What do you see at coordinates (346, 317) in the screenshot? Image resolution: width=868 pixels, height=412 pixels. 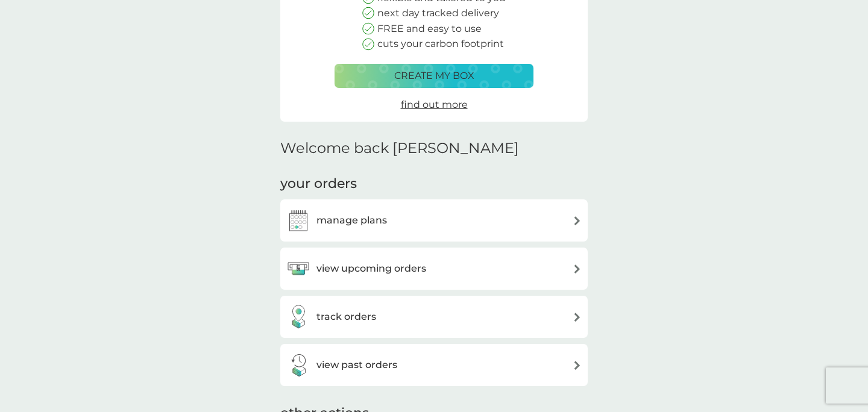 I see `h3: track orders` at bounding box center [346, 317].